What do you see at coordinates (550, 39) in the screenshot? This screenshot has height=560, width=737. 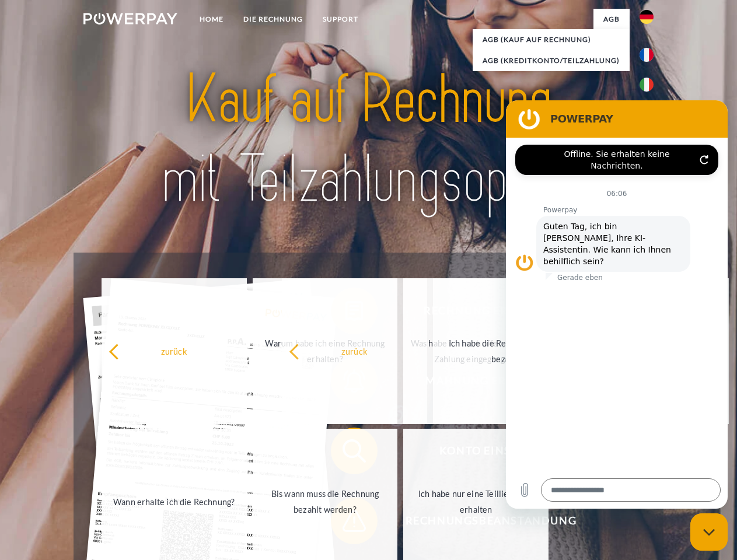 I see `a: AGB (Kauf auf Rechnung)` at bounding box center [550, 39].